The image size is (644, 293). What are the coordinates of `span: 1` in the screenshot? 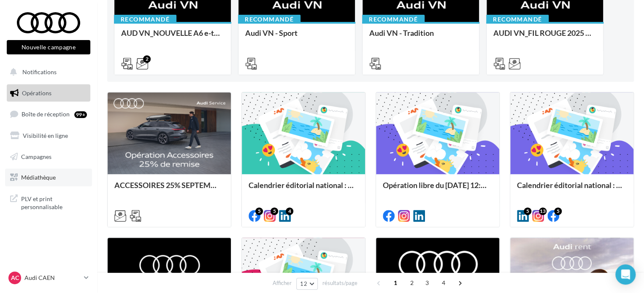 It's located at (395, 282).